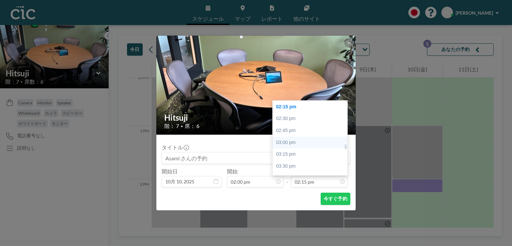  I want to click on div: 03:45 pm, so click(312, 178).